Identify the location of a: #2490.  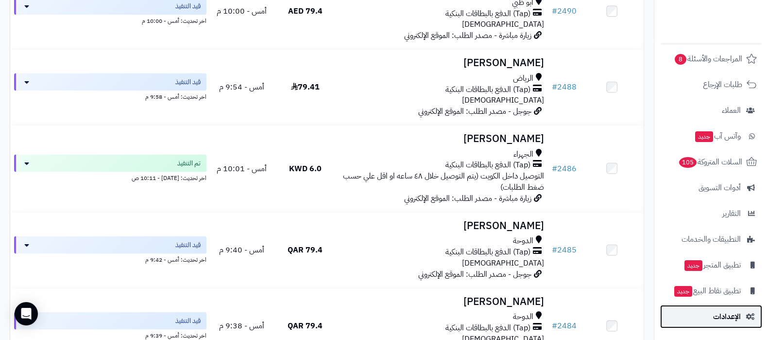
(564, 11).